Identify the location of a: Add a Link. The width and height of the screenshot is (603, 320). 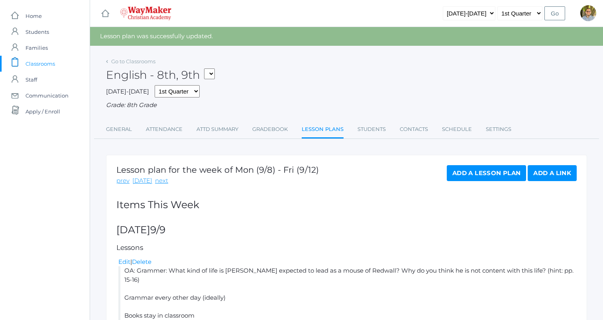
(552, 173).